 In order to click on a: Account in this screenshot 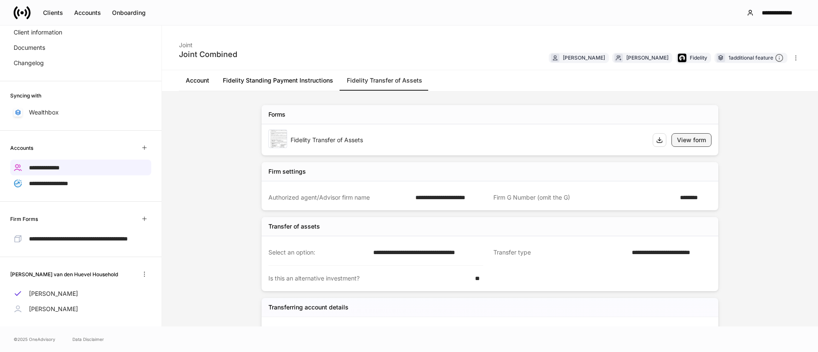, I will do `click(197, 80)`.